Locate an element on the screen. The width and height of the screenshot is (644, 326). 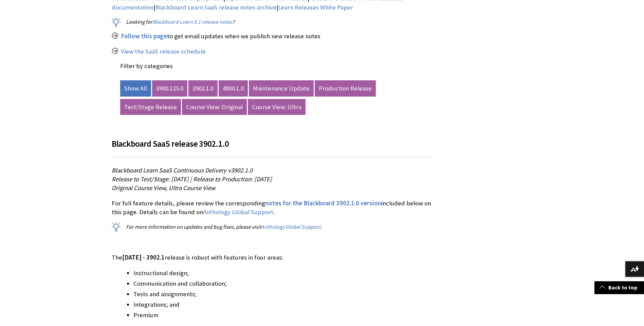
li: Communication and collaboration; is located at coordinates (283, 284).